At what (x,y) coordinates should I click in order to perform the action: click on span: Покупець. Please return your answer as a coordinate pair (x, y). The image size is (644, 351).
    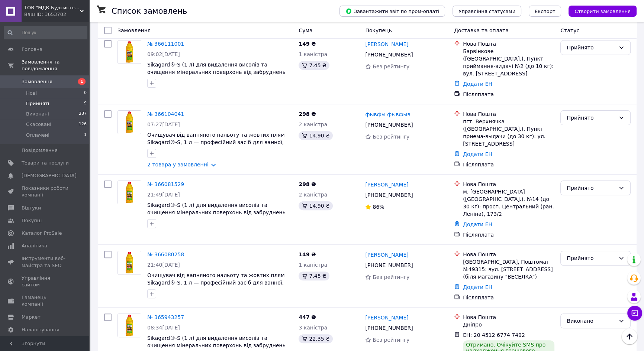
    Looking at the image, I should click on (378, 31).